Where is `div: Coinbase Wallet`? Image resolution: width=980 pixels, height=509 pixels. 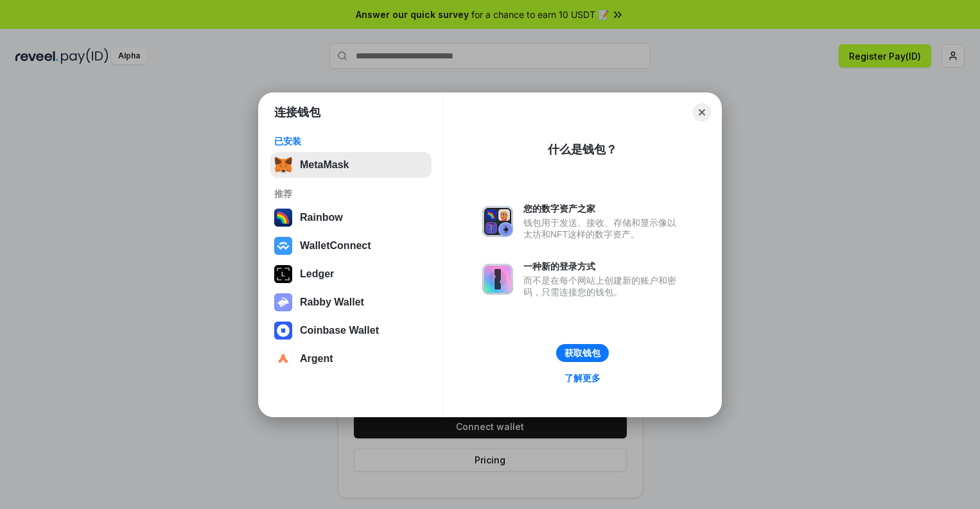 div: Coinbase Wallet is located at coordinates (339, 331).